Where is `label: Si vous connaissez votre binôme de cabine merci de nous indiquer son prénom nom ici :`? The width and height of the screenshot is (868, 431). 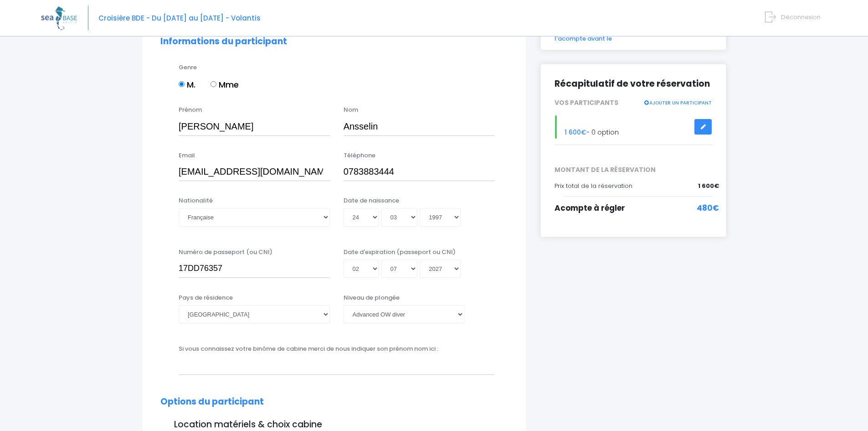 label: Si vous connaissez votre binôme de cabine merci de nous indiquer son prénom nom ici : is located at coordinates (308, 349).